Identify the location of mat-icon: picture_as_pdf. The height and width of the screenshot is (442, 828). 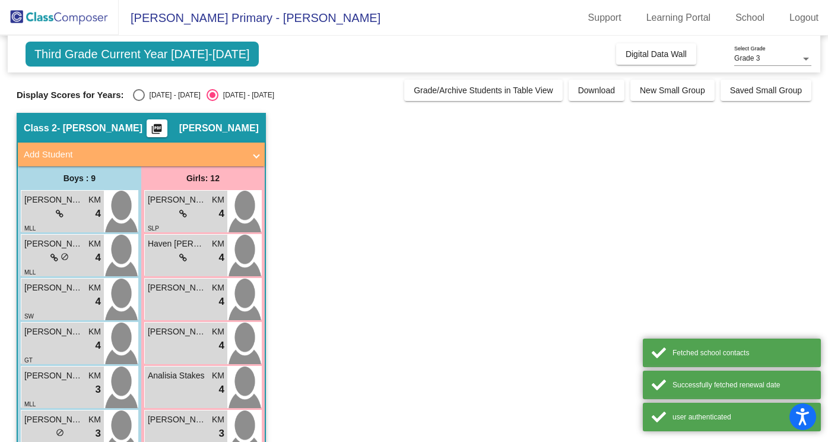
(157, 131).